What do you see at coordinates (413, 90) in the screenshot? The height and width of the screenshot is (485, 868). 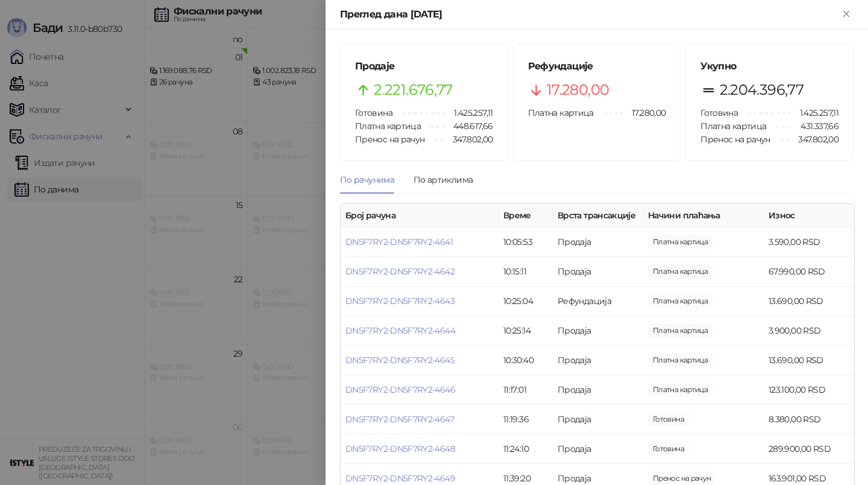 I see `span: 2.221.676,77` at bounding box center [413, 90].